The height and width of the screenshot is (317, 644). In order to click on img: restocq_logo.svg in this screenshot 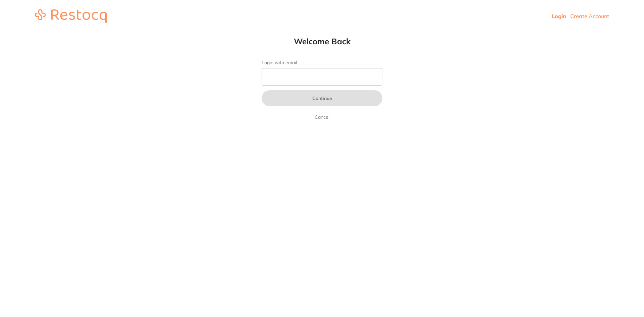, I will do `click(70, 16)`.